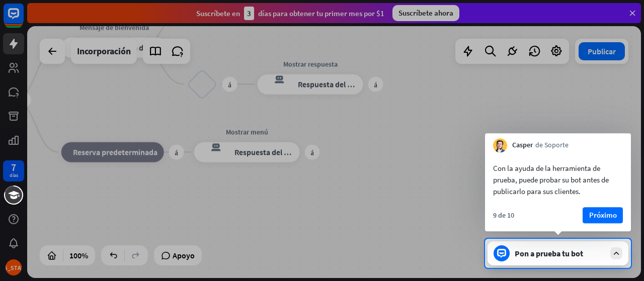 This screenshot has height=281, width=644. What do you see at coordinates (551, 180) in the screenshot?
I see `font: Con la ayuda de la herramienta de prueba, puede probar su bot antes de publicarlo para sus clientes.` at bounding box center [551, 180].